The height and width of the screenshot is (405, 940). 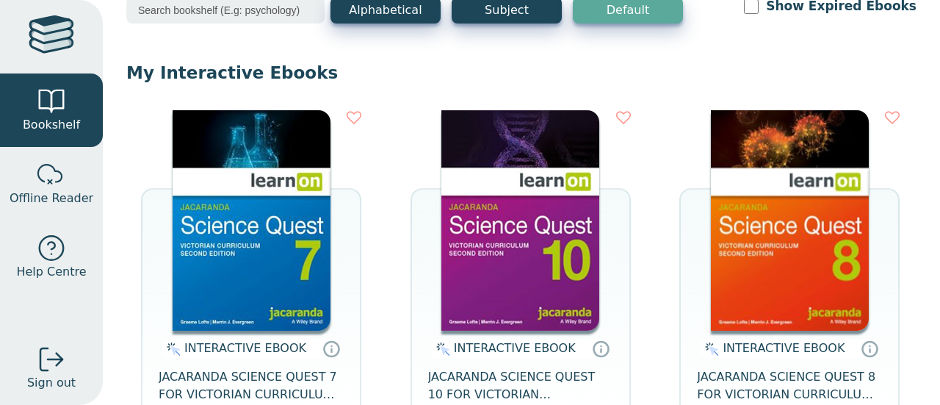 I want to click on img: 329c5ec2-5188-ea11-a992-0272d098c78b.jpg, so click(x=251, y=220).